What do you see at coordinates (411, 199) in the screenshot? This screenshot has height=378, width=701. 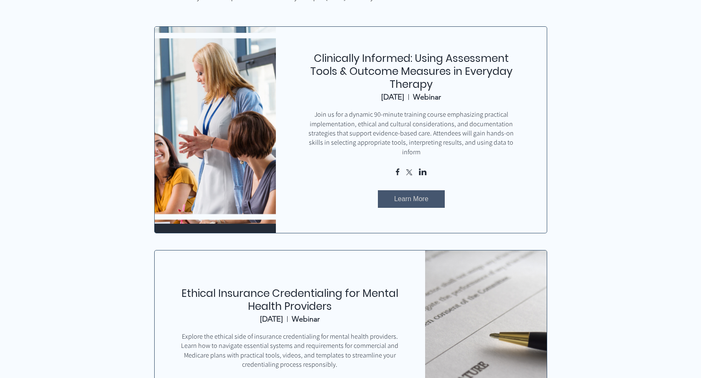 I see `a: Learn More` at bounding box center [411, 199].